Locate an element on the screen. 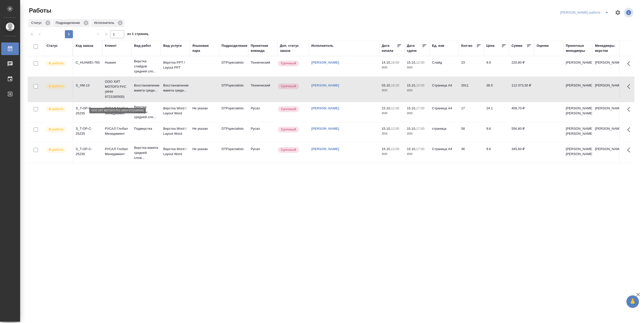 This screenshot has height=323, width=644. td: страница is located at coordinates (444, 132).